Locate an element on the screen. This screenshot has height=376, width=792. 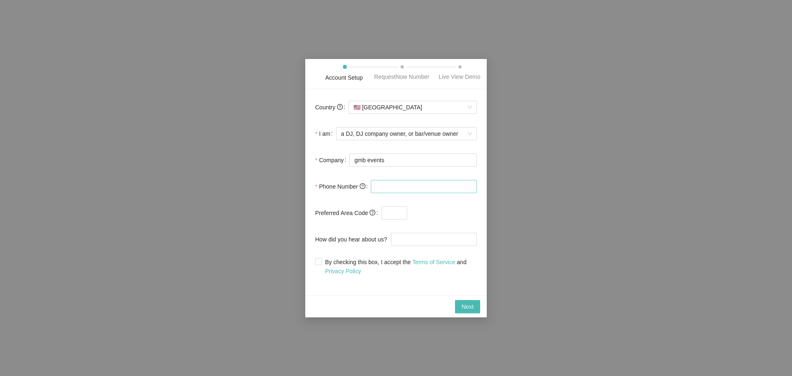
label: I am is located at coordinates (326, 134).